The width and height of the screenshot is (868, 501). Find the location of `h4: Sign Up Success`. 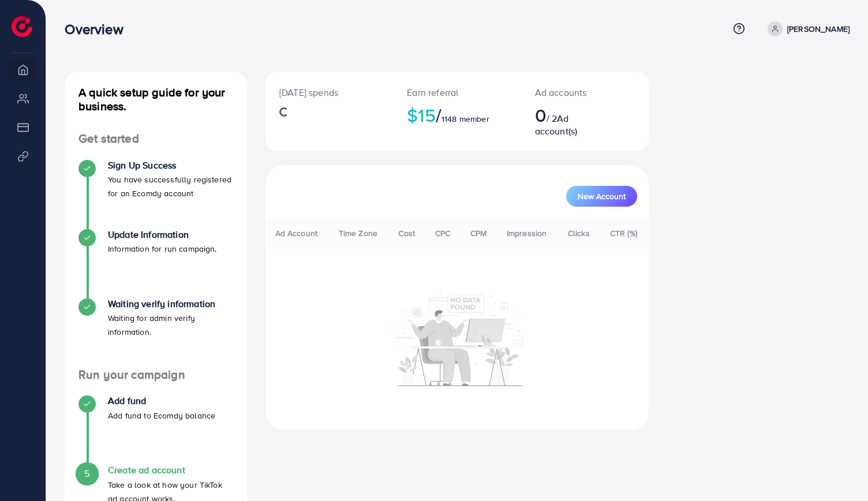

h4: Sign Up Success is located at coordinates (170, 165).